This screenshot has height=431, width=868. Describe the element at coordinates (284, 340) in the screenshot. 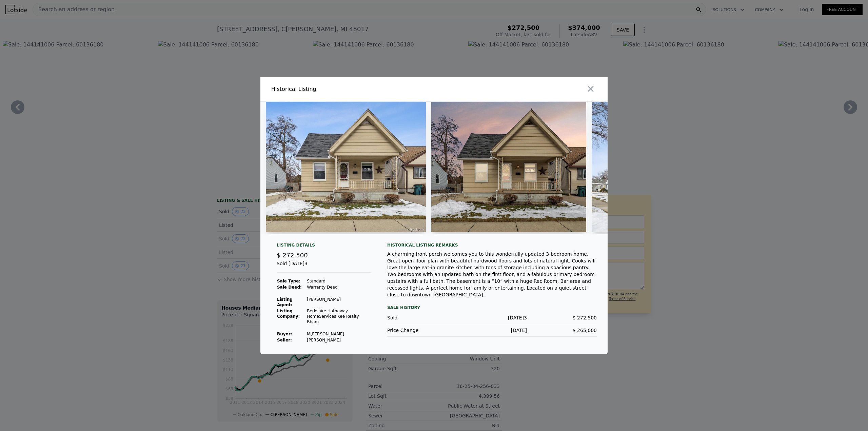

I see `strong: Seller :` at that location.